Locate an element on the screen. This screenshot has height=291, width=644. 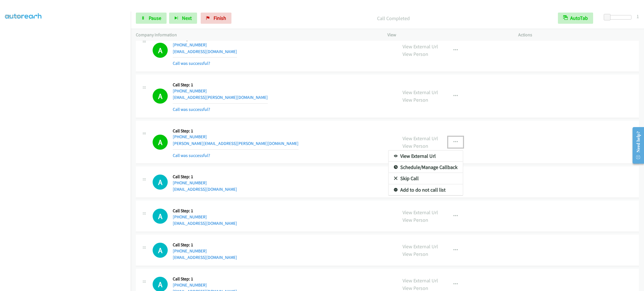
a: Add to do not call list is located at coordinates (426, 190).